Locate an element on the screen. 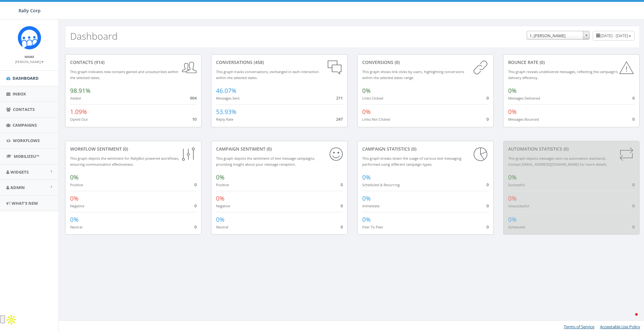 Image resolution: width=644 pixels, height=333 pixels. small: Messages Delivered is located at coordinates (525, 98).